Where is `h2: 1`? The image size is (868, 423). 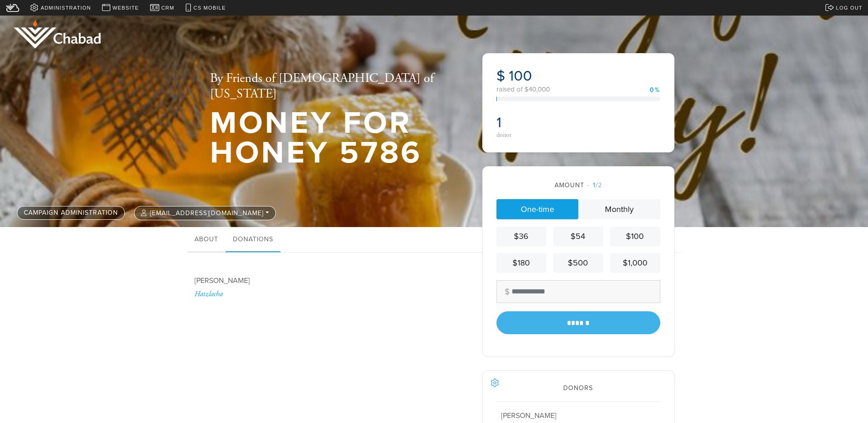 h2: 1 is located at coordinates (536, 123).